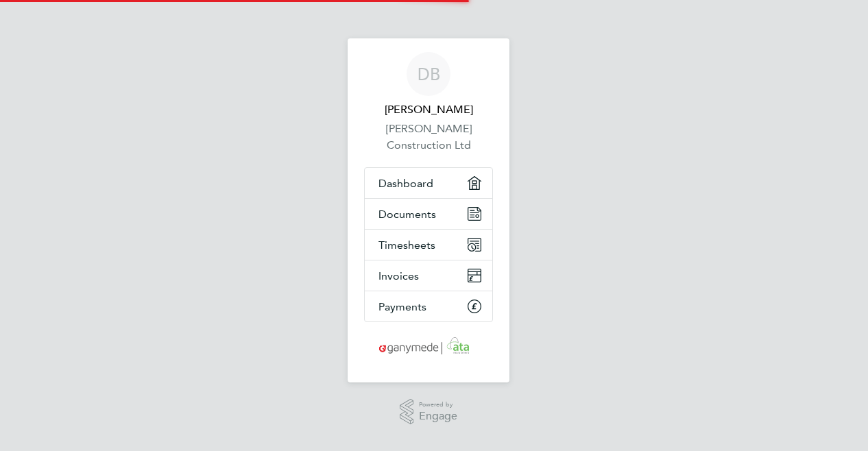 The image size is (868, 451). What do you see at coordinates (438, 404) in the screenshot?
I see `span: Powered by` at bounding box center [438, 404].